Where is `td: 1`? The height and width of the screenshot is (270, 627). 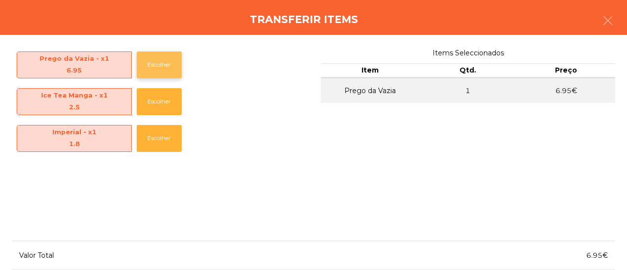 td: 1 is located at coordinates (468, 91).